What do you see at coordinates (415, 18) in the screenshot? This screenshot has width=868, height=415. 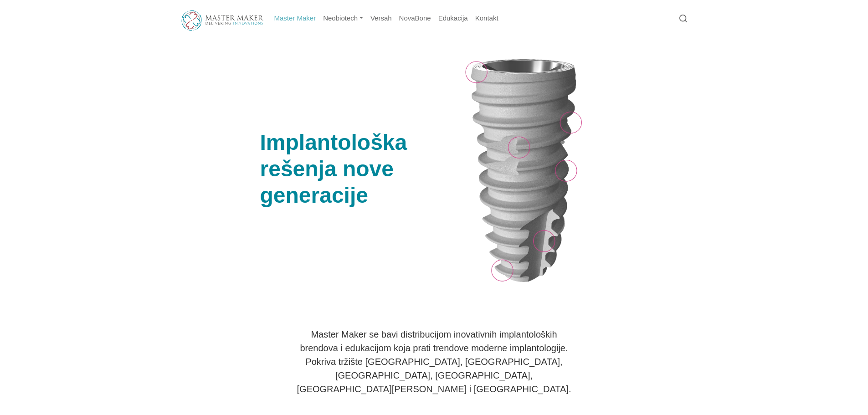 I see `a: NovaBone` at bounding box center [415, 18].